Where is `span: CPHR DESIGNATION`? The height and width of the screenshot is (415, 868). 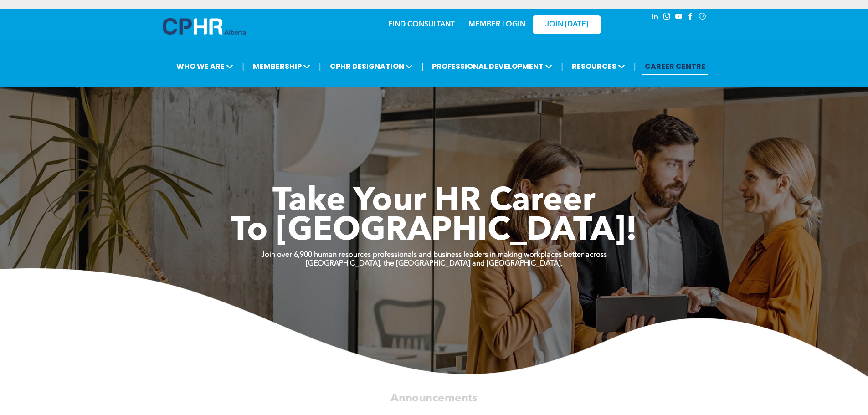
span: CPHR DESIGNATION is located at coordinates (371, 66).